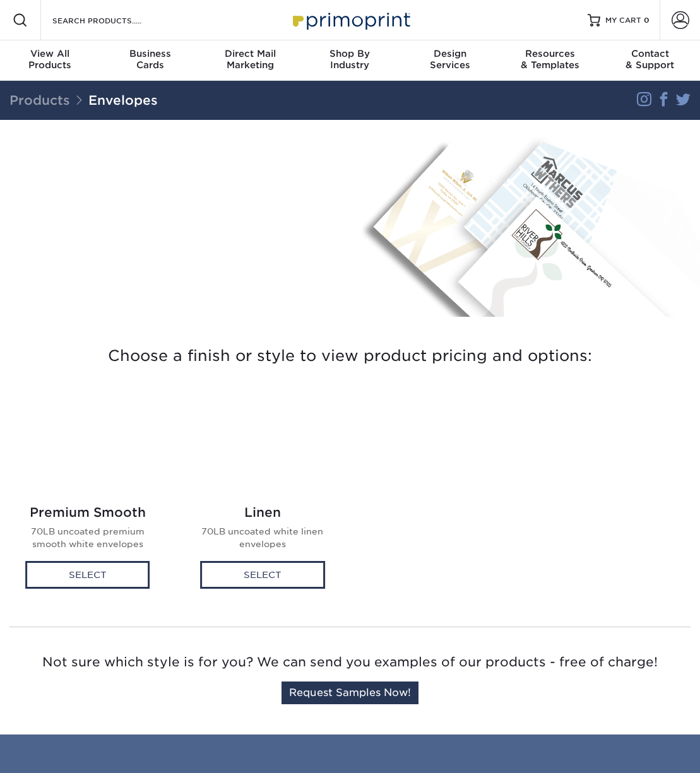 The height and width of the screenshot is (773, 700). Describe the element at coordinates (262, 538) in the screenshot. I see `p: 70LB uncoated white linen envelopes` at that location.